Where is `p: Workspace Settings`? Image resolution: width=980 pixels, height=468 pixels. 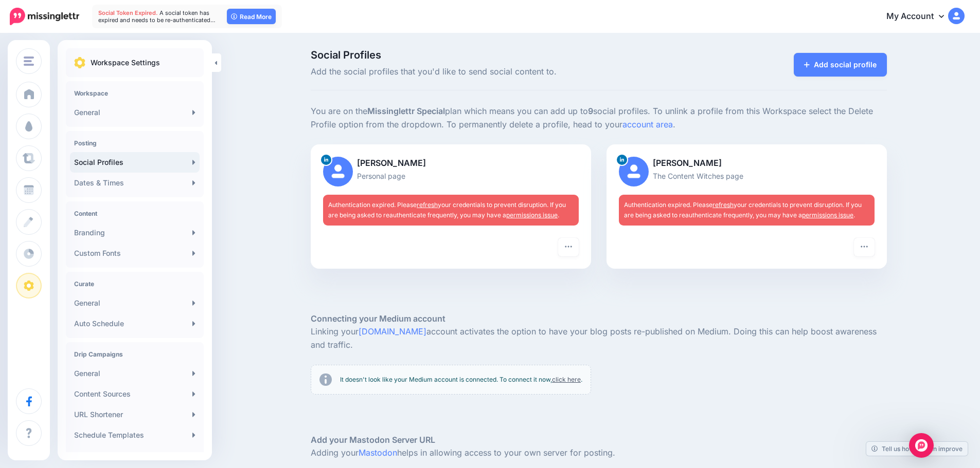
p: Workspace Settings is located at coordinates (125, 63).